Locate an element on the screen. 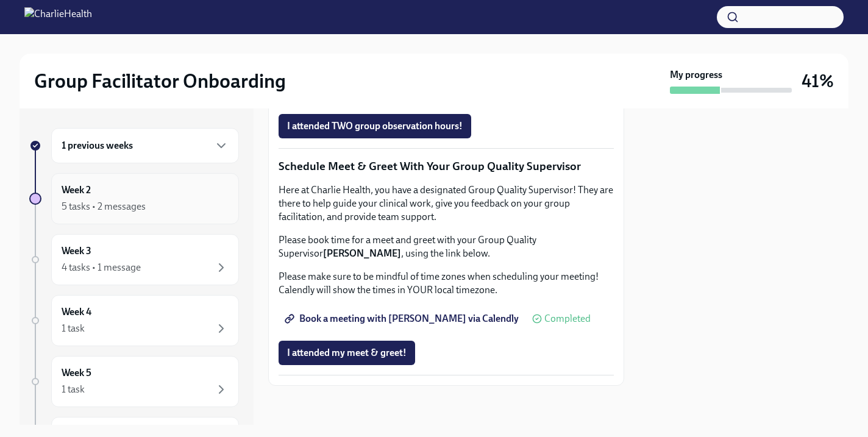 This screenshot has height=437, width=868. span: Completed is located at coordinates (568, 319).